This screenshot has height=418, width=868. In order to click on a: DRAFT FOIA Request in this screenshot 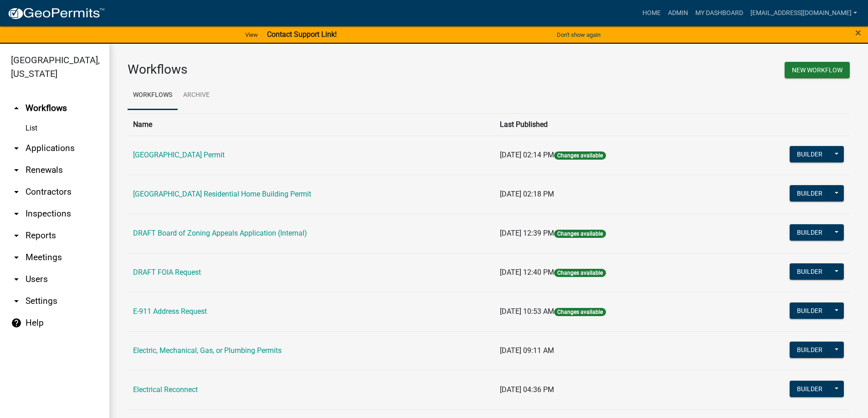, I will do `click(166, 272)`.